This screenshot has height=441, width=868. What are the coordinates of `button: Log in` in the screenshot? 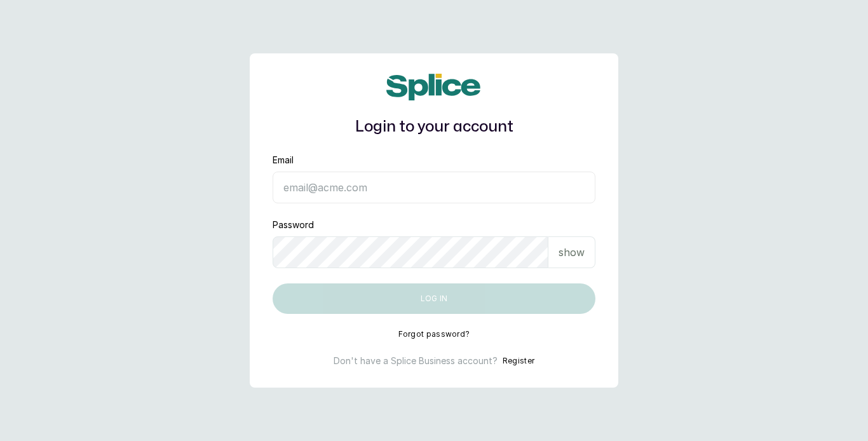 It's located at (434, 299).